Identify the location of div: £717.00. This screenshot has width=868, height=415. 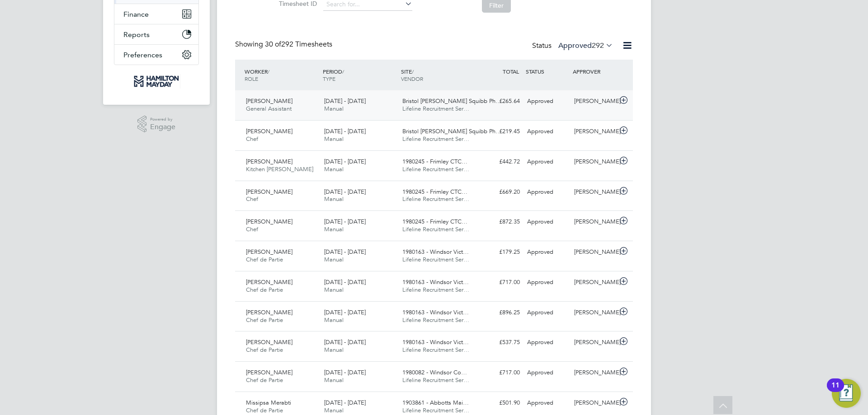
(500, 282).